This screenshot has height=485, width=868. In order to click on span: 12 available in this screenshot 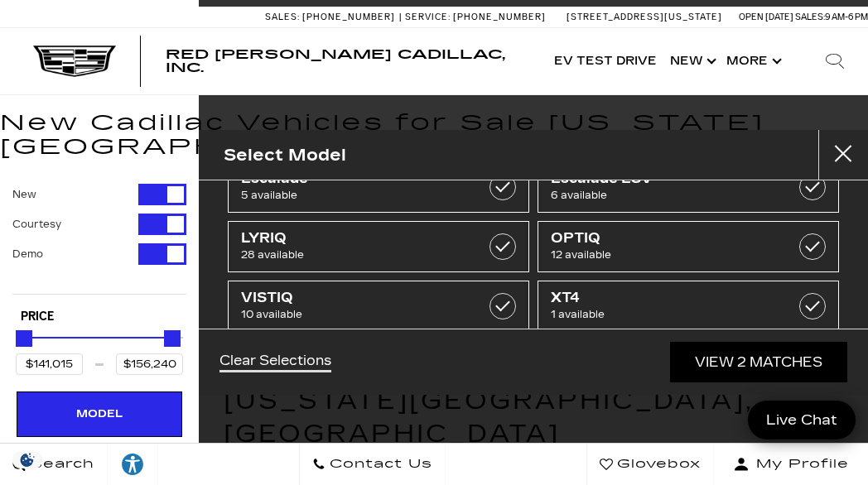, I will do `click(668, 255)`.